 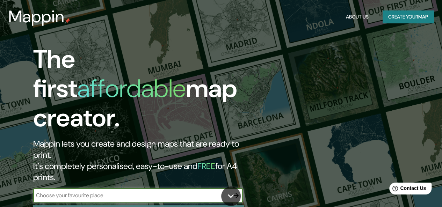 I want to click on span: Contact Us, so click(x=33, y=8).